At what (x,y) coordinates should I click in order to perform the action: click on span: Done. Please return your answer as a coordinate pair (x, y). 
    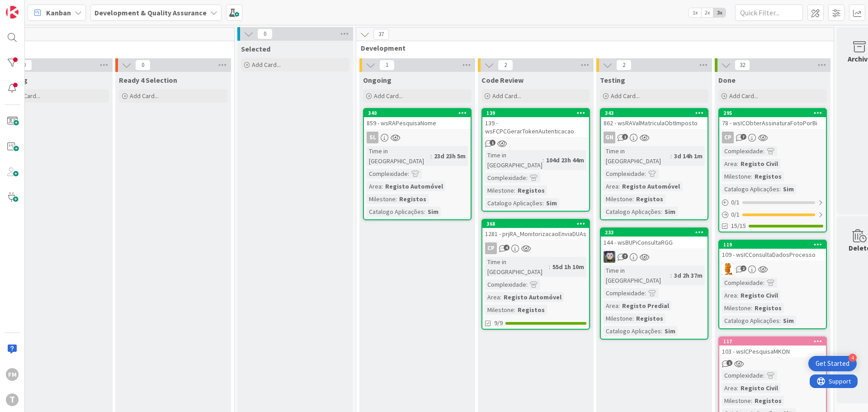
    Looking at the image, I should click on (727, 80).